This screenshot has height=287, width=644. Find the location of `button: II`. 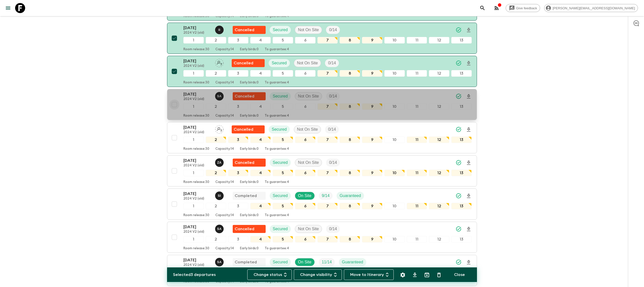

button: II is located at coordinates (220, 30).